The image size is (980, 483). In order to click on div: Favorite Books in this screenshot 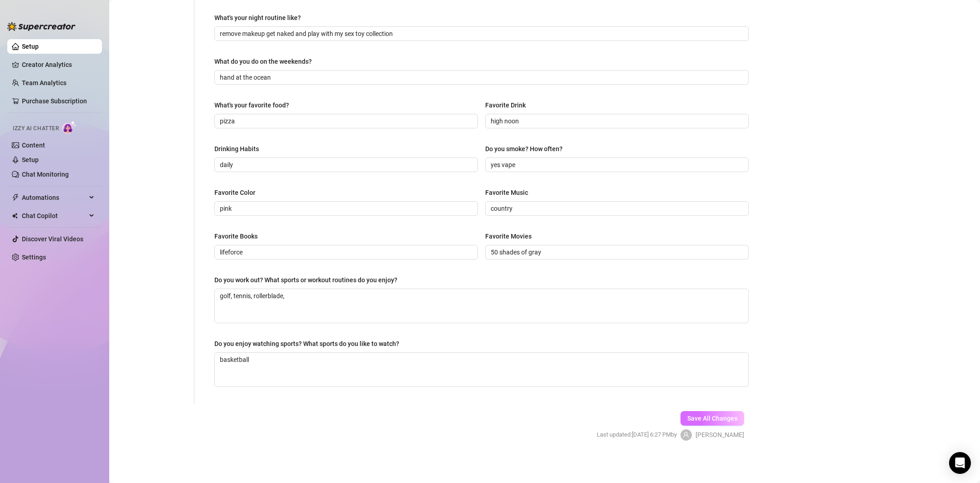, I will do `click(235, 236)`.